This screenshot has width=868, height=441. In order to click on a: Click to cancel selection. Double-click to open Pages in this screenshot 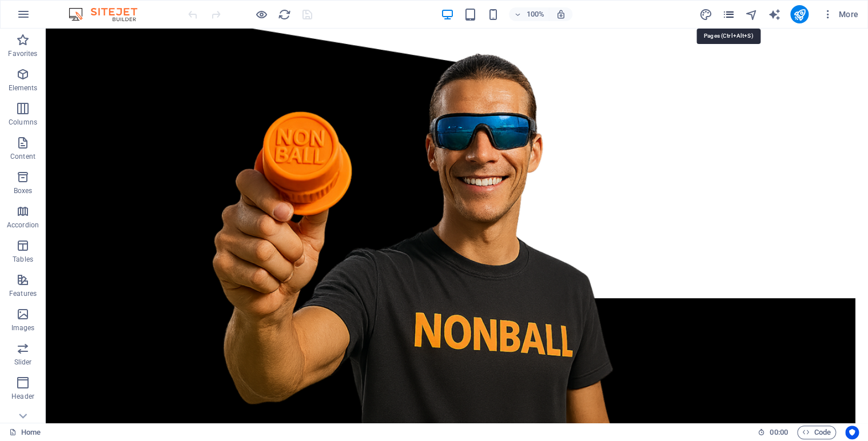, I will do `click(24, 433)`.